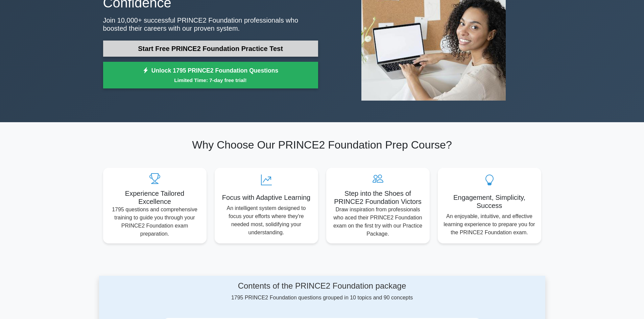 This screenshot has width=644, height=319. Describe the element at coordinates (210, 80) in the screenshot. I see `small: Limited Time: 7-day free trial!` at that location.